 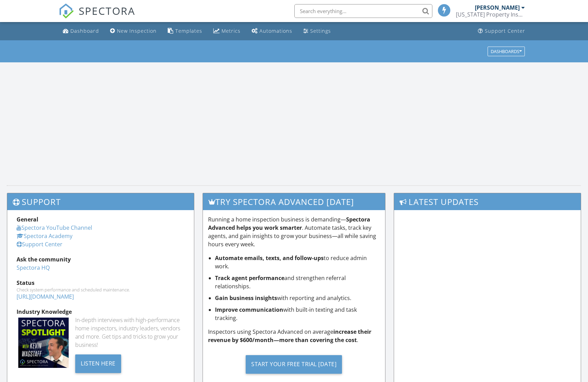 What do you see at coordinates (27, 220) in the screenshot?
I see `strong: General` at bounding box center [27, 220].